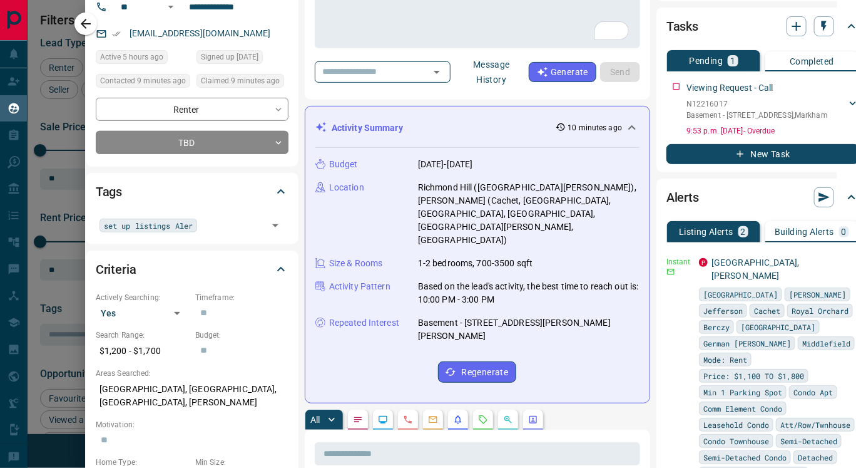 The image size is (856, 468). I want to click on p: Budget:, so click(242, 335).